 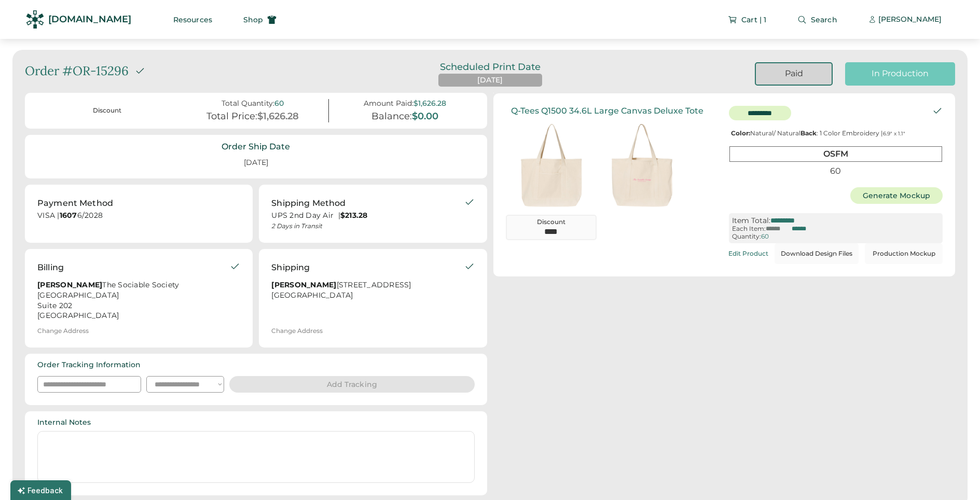 What do you see at coordinates (291, 268) in the screenshot?
I see `div: Shipping` at bounding box center [291, 268].